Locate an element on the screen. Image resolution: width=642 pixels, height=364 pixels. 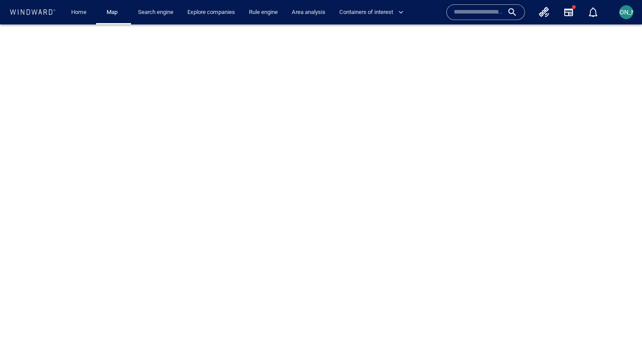
button: Rule engine is located at coordinates (263, 12).